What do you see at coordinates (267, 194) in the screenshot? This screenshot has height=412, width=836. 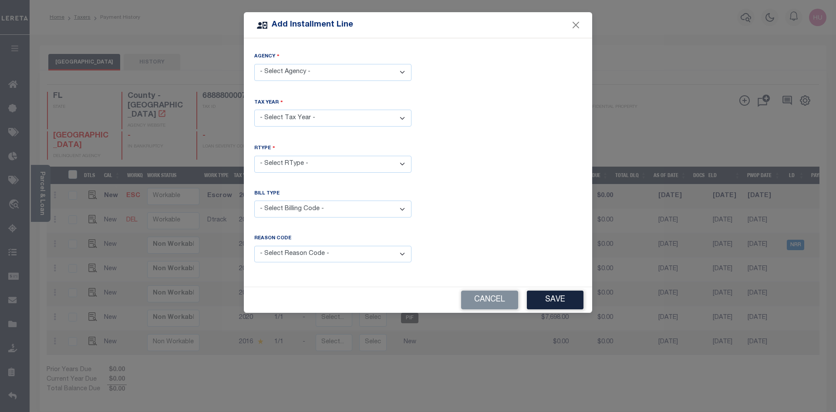 I see `label: Bill Type` at bounding box center [267, 194].